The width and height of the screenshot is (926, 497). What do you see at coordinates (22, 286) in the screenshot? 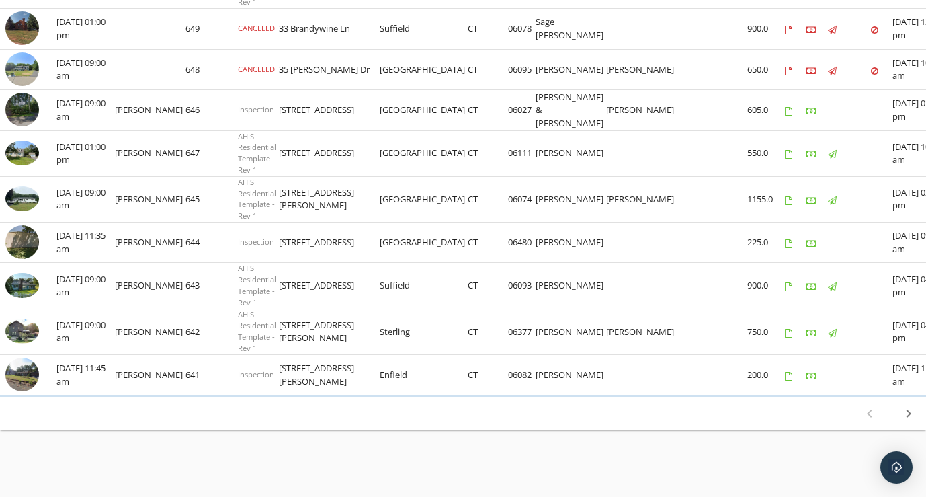
I see `img: 9101074%2Fcover_photos%2Fivd7jzh5Ic9fa50db1vF%2Fsmall.jpg` at bounding box center [22, 286].